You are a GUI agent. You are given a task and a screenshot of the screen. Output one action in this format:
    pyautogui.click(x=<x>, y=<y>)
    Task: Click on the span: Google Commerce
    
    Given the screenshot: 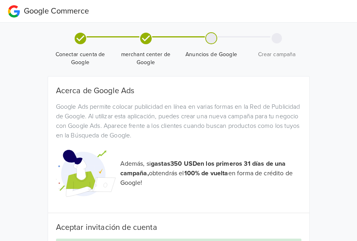 What is the action you would take?
    pyautogui.click(x=56, y=11)
    